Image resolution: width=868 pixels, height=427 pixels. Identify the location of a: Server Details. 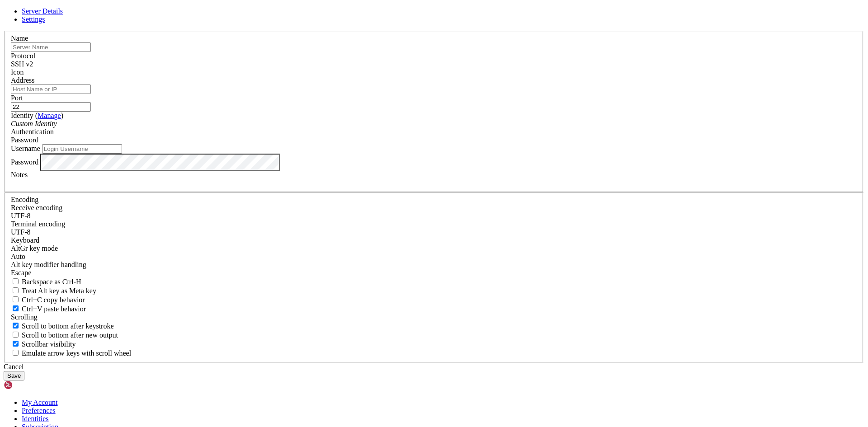
(42, 11).